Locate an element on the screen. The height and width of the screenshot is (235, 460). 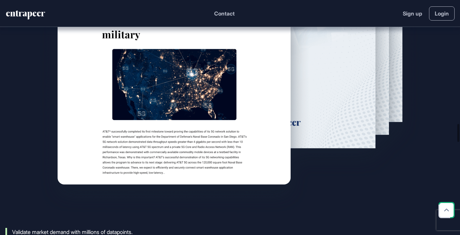
a: Login is located at coordinates (442, 13).